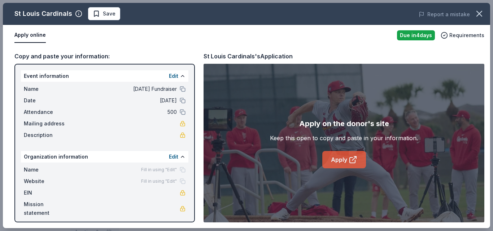 This screenshot has height=231, width=493. What do you see at coordinates (344, 160) in the screenshot?
I see `a: Apply` at bounding box center [344, 160].